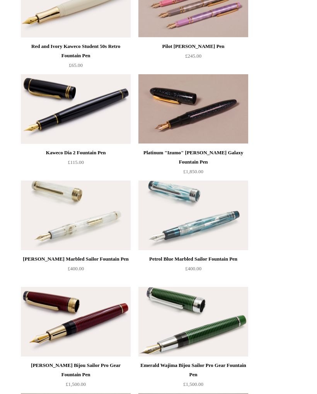 The width and height of the screenshot is (317, 394). I want to click on img: Pearl White Marbled Sailor Fountain Pen, so click(76, 216).